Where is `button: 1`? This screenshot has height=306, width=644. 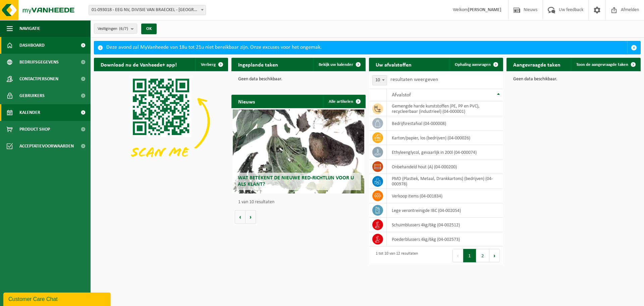
button: 1 is located at coordinates (469, 256).